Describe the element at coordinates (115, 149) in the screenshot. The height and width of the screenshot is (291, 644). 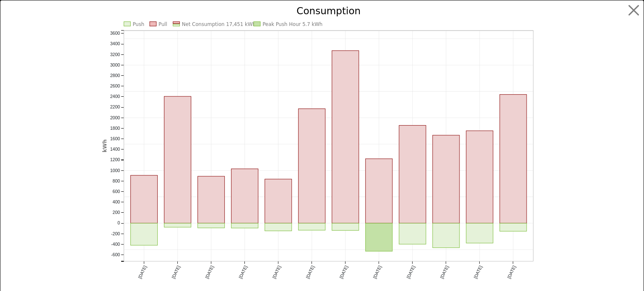
I see `text: 1400` at that location.